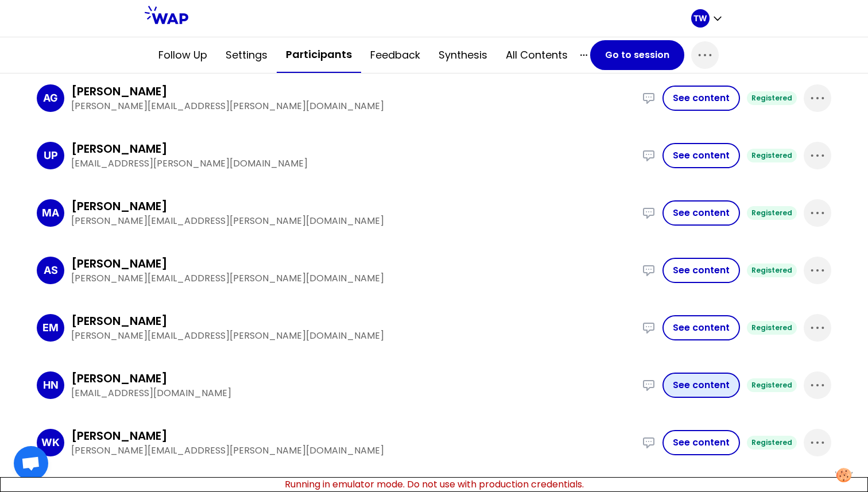  Describe the element at coordinates (844, 475) in the screenshot. I see `button: Manage your preferences about cookies` at that location.